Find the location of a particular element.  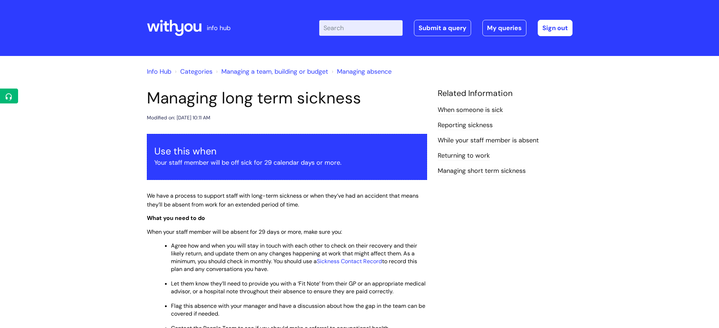

span: We have a process to support staff with long-term sickness or when they’ve had an accident that m... is located at coordinates (283, 200).